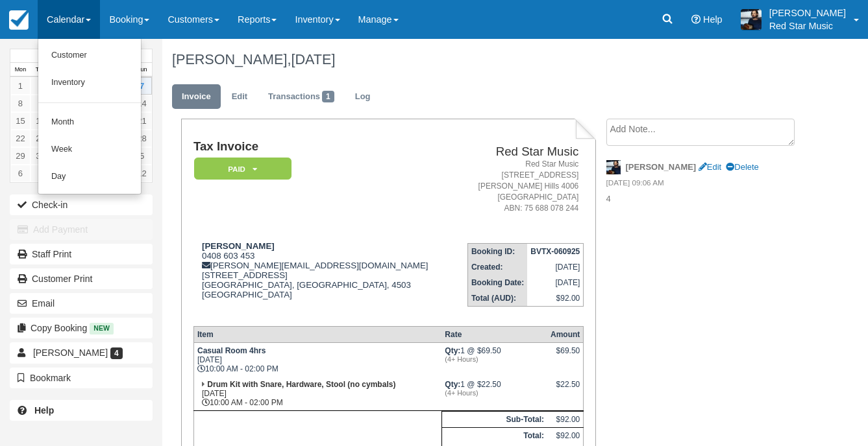 The width and height of the screenshot is (868, 446). I want to click on th: Total:, so click(494, 435).